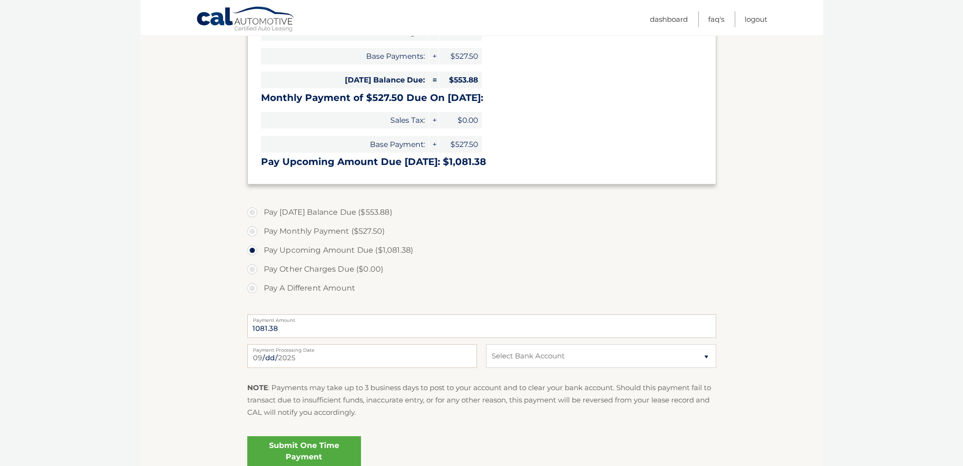 This screenshot has height=466, width=963. I want to click on label: Pay Upcoming Amount Due ($1,081.38), so click(482, 250).